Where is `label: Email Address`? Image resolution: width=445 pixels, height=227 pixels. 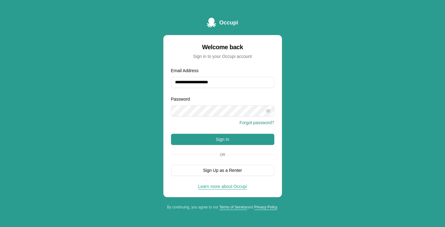 label: Email Address is located at coordinates (185, 70).